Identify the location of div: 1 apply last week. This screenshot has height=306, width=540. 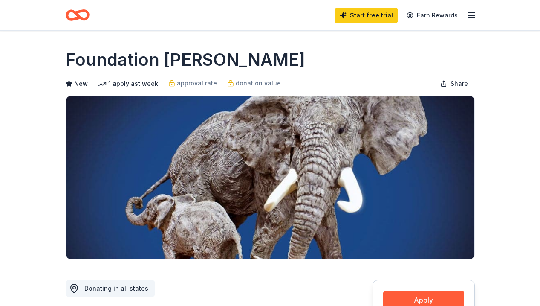
(128, 84).